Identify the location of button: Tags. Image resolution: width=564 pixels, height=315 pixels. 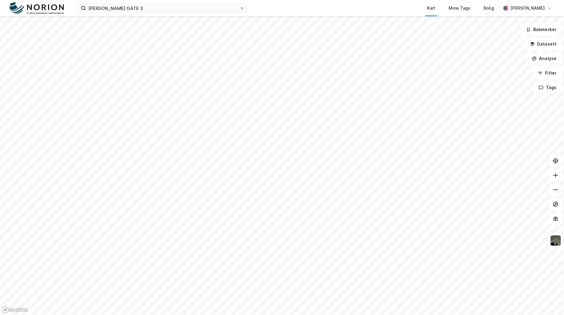
(548, 87).